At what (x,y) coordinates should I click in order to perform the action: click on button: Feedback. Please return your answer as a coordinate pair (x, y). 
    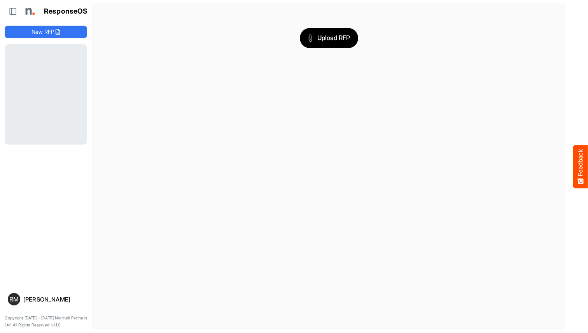
    Looking at the image, I should click on (581, 167).